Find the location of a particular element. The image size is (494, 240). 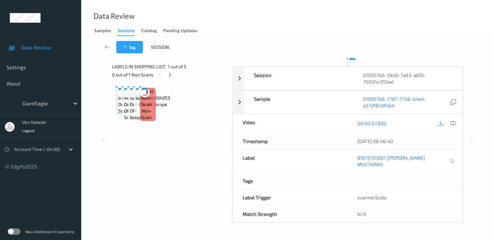

div: Samples is located at coordinates (103, 31).